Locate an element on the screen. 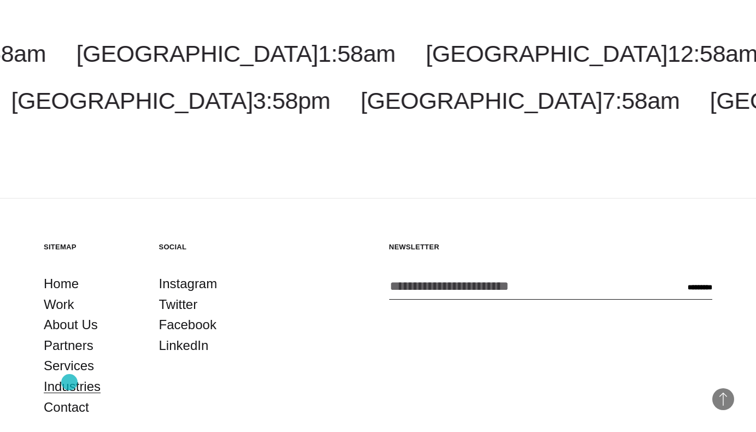 The height and width of the screenshot is (432, 756). h5: Social is located at coordinates (205, 246).